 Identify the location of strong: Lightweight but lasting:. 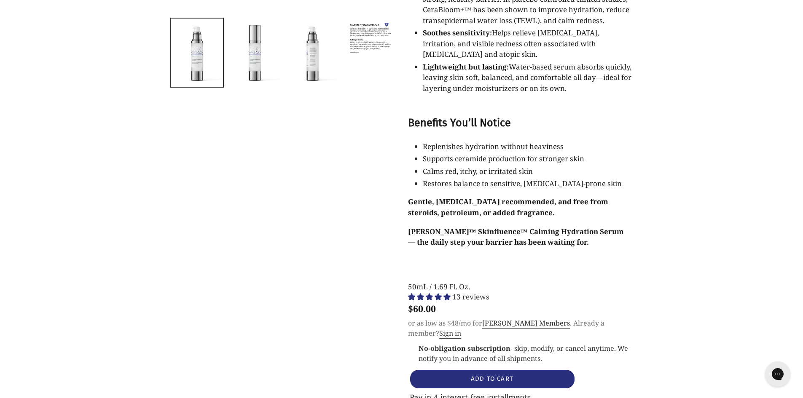
(466, 67).